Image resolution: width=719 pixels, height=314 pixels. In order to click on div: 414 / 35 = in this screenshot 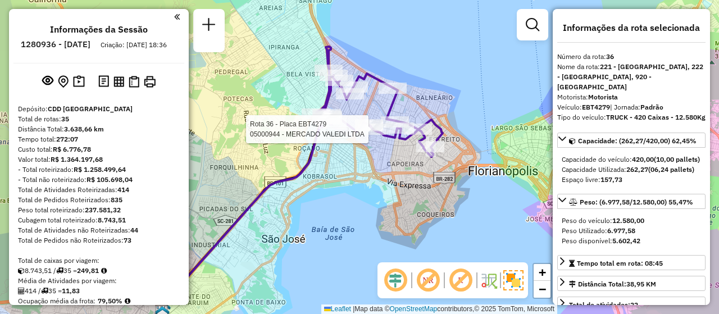, I will do `click(99, 291)`.